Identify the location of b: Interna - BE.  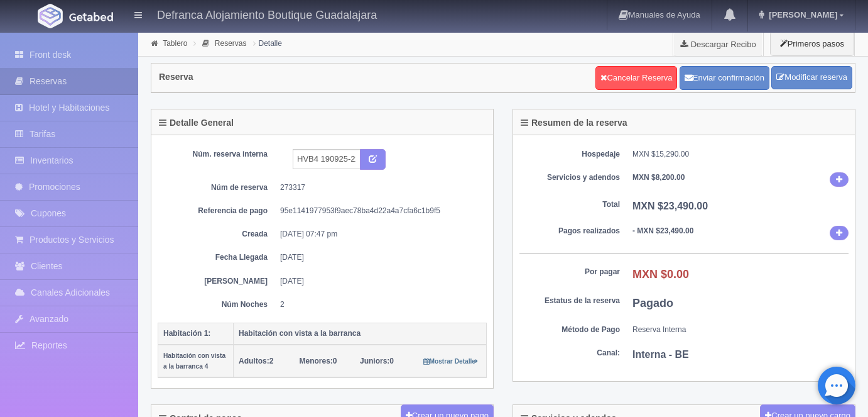
(661, 353).